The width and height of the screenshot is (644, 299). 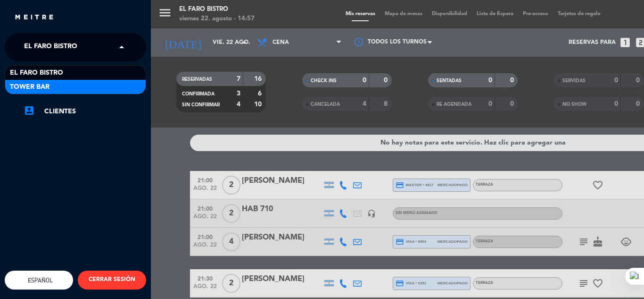 What do you see at coordinates (39, 280) in the screenshot?
I see `span: Español` at bounding box center [39, 280].